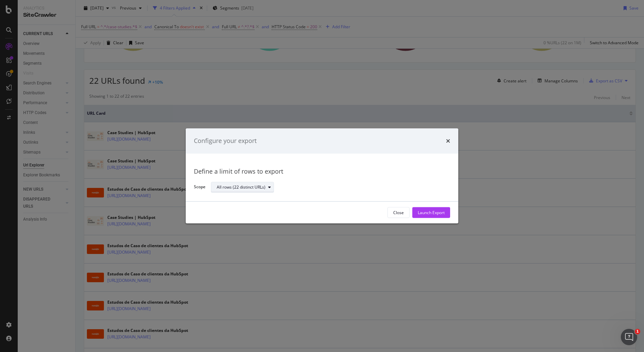  What do you see at coordinates (322, 171) in the screenshot?
I see `div: Define a limit of rows to export` at bounding box center [322, 171].